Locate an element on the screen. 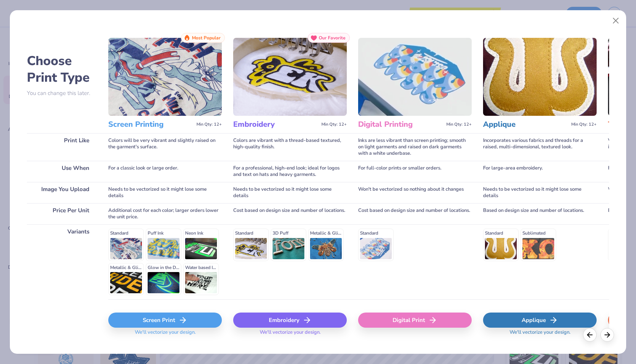 This screenshot has width=636, height=364. h3: Screen Printing is located at coordinates (151, 125).